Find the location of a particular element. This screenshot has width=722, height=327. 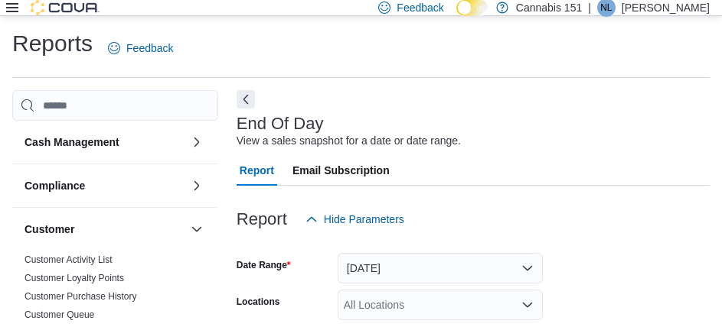

a: Customer Purchase History is located at coordinates (80, 297).